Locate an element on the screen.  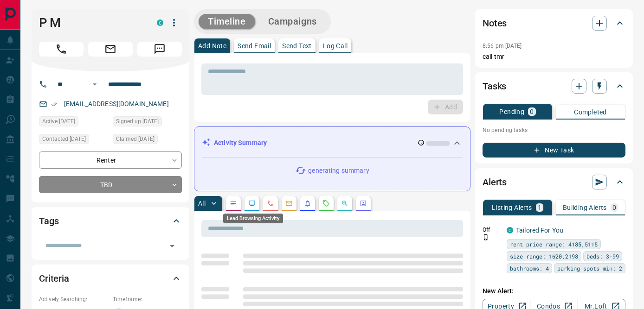
div: Lead Browsing Activity is located at coordinates (253, 218).